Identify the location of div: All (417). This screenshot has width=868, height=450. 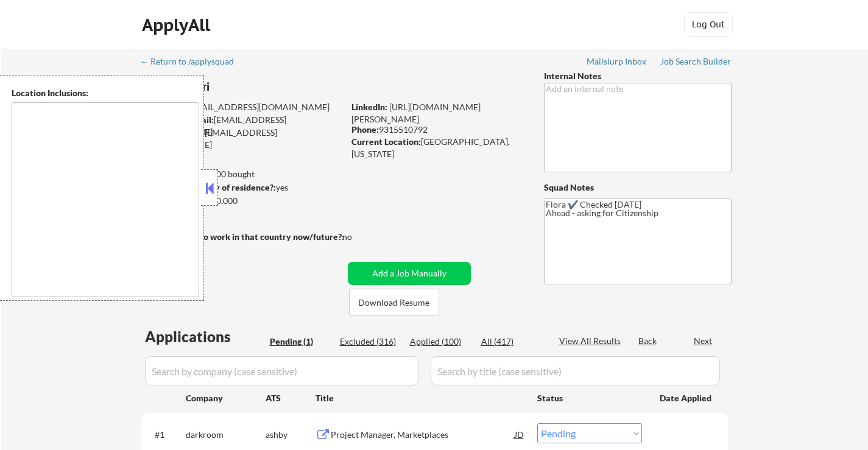
(512, 342).